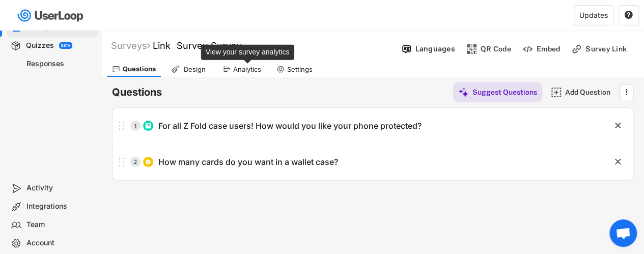 This screenshot has width=644, height=254. Describe the element at coordinates (194, 69) in the screenshot. I see `div: Design` at that location.